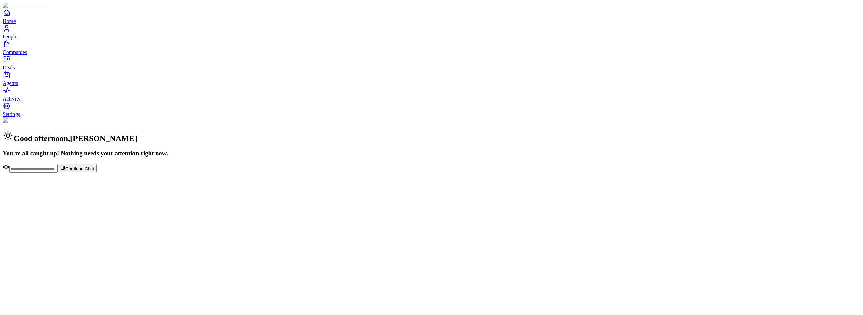 The image size is (863, 315). What do you see at coordinates (10, 83) in the screenshot?
I see `span: Agents` at bounding box center [10, 83].